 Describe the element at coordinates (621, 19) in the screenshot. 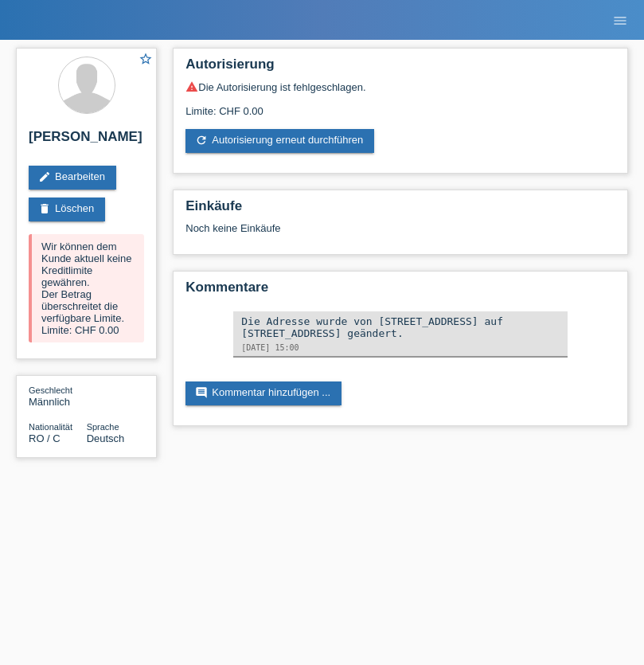

I see `a: menu` at that location.